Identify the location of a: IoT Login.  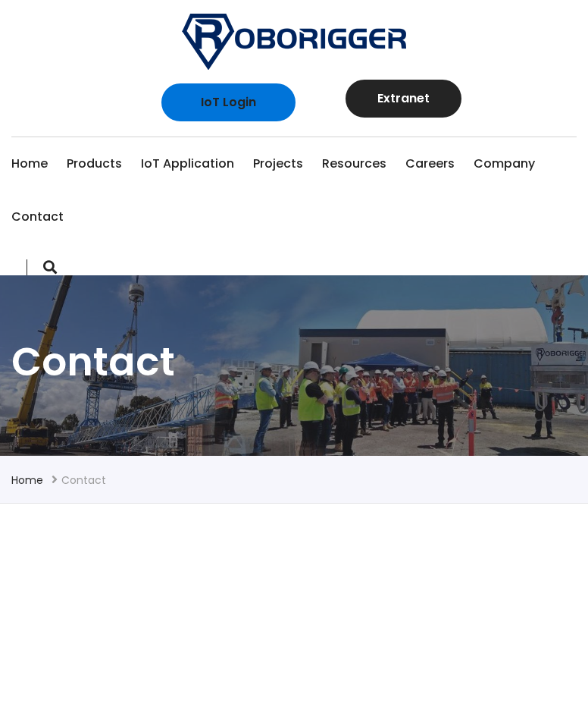
(228, 102).